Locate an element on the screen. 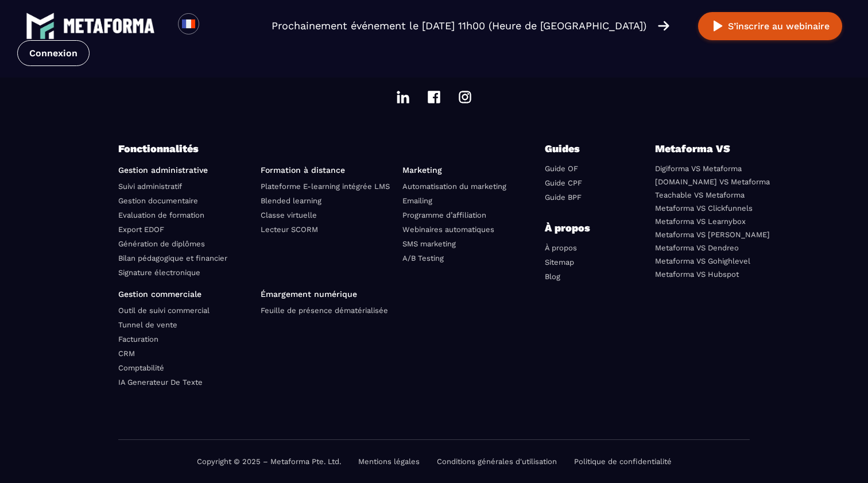  p: Metaforma VS is located at coordinates (702, 149).